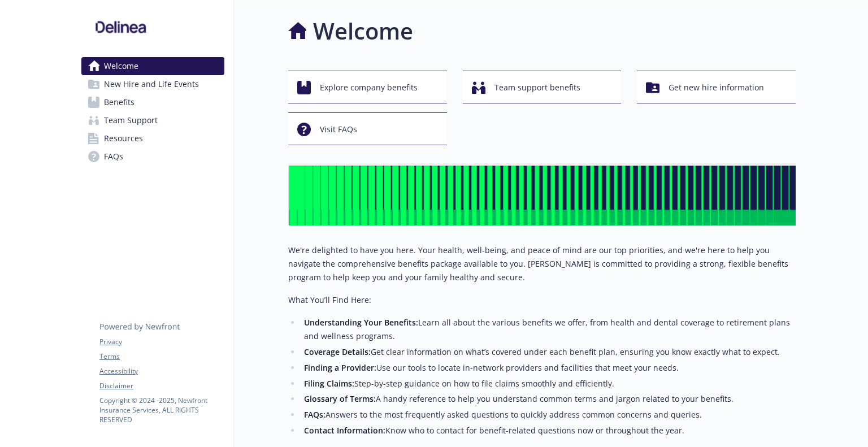 The width and height of the screenshot is (868, 447). I want to click on button: Team support benefits, so click(542, 87).